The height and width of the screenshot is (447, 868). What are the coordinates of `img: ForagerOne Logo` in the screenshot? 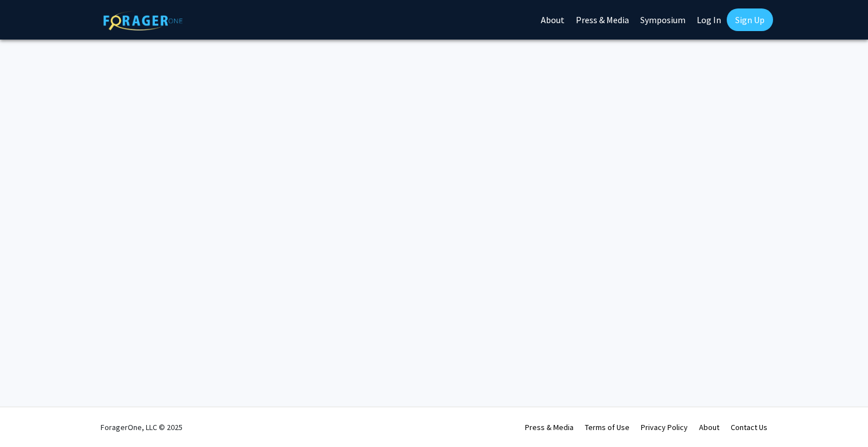 It's located at (143, 20).